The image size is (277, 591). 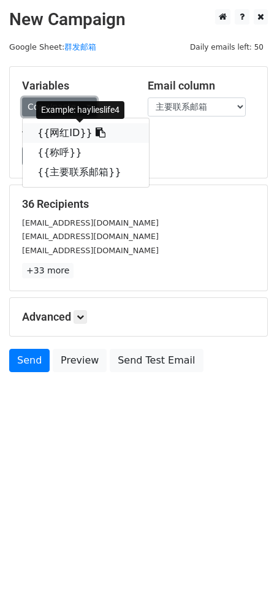 I want to click on a: {{称呼}}, so click(x=86, y=153).